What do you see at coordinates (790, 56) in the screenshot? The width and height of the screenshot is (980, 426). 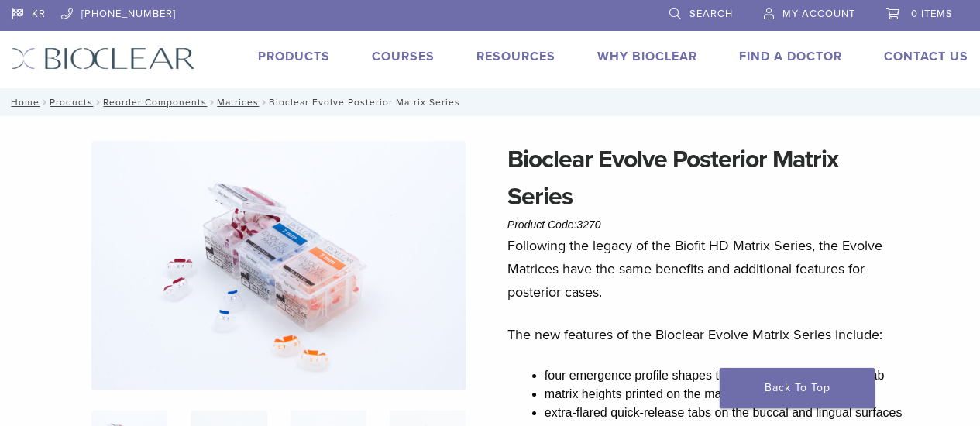 I see `a: Find A Doctor` at bounding box center [790, 56].